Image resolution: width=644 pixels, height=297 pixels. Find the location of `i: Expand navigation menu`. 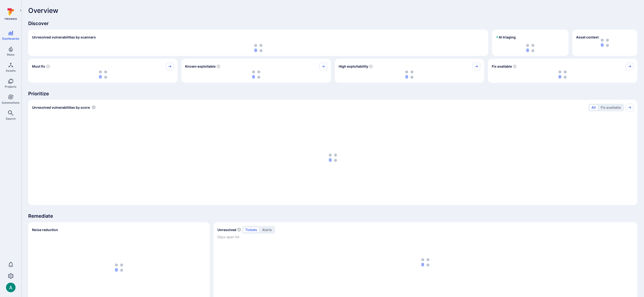

i: Expand navigation menu is located at coordinates (21, 10).